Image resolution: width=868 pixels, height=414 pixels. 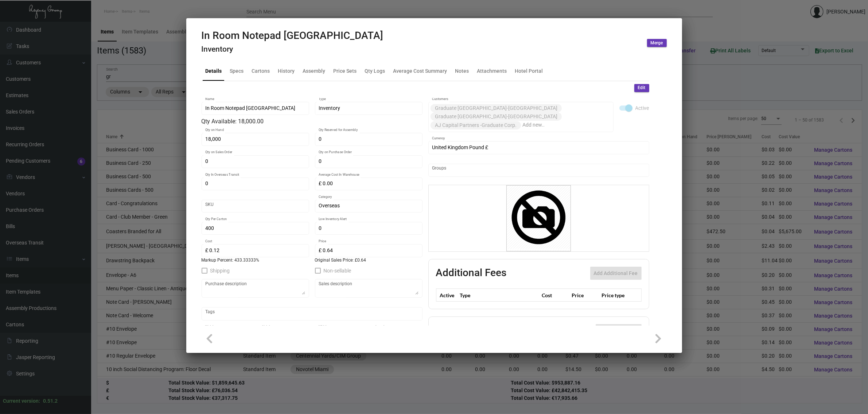 I want to click on span: Edit, so click(x=641, y=88).